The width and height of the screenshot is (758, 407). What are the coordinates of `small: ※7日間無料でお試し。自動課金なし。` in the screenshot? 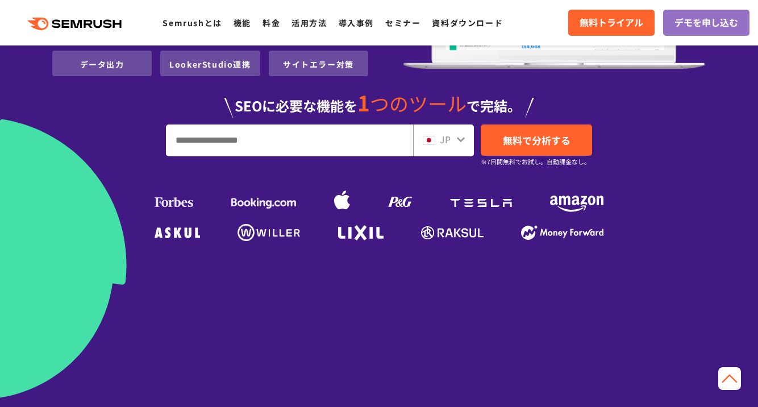 It's located at (535, 161).